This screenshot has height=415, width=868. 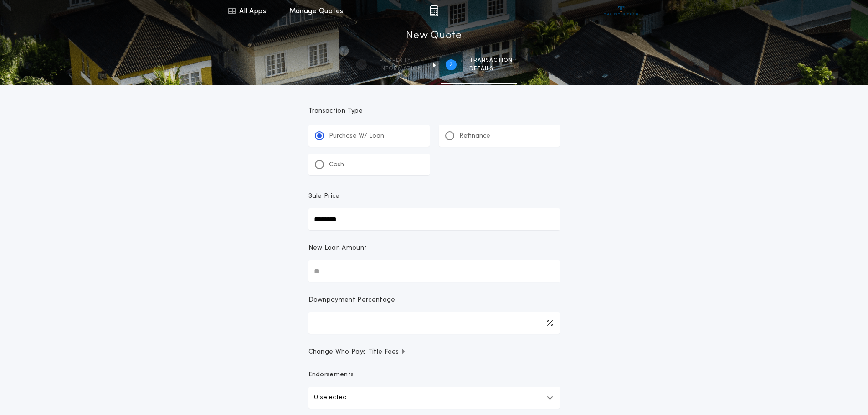 I want to click on span: Property, so click(x=400, y=60).